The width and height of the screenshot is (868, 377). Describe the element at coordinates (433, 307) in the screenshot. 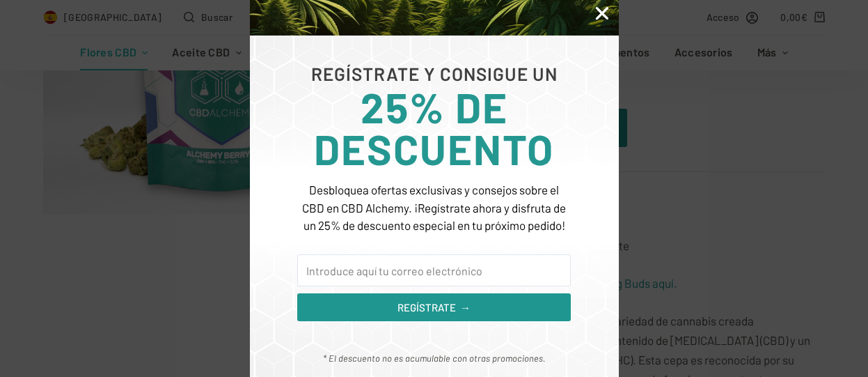

I see `span: REGÍSTRATE →` at that location.